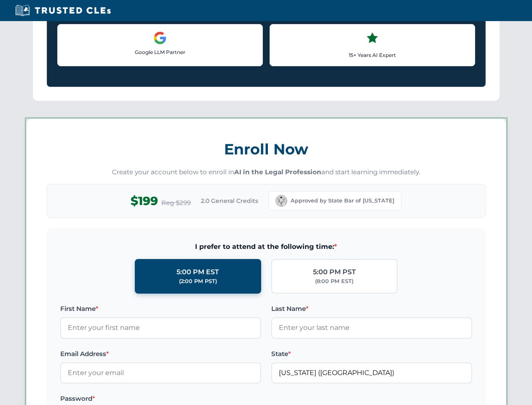  I want to click on p: Create your account below to enroll in and start learning immediately., so click(266, 172).